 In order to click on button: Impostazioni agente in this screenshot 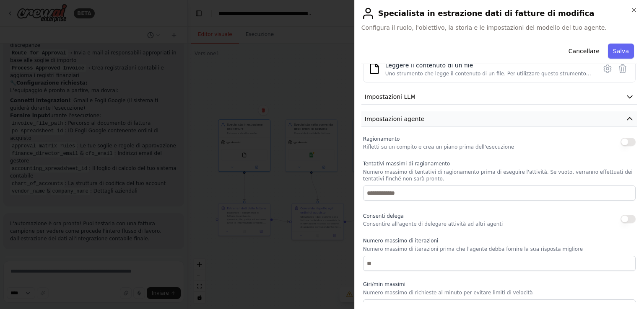, I will do `click(499, 119)`.